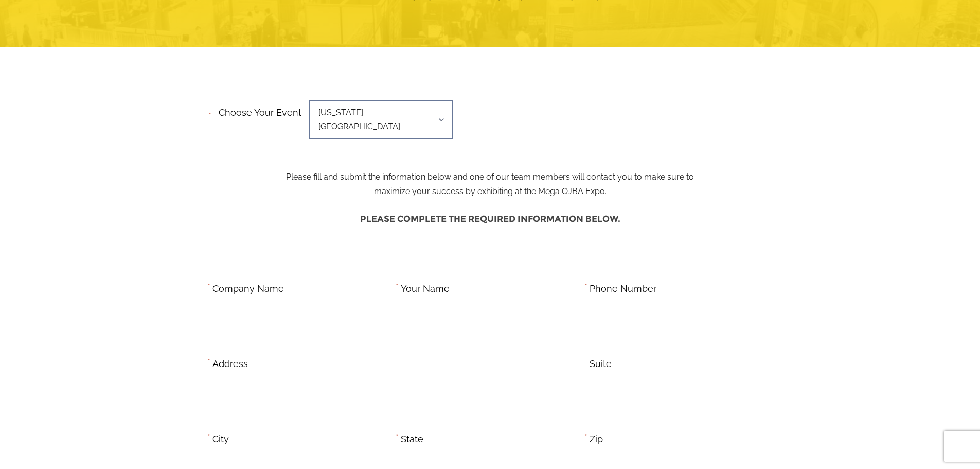 This screenshot has height=469, width=980. I want to click on p: Please fill and submit the information below and one of our team members will contact you to make..., so click(490, 151).